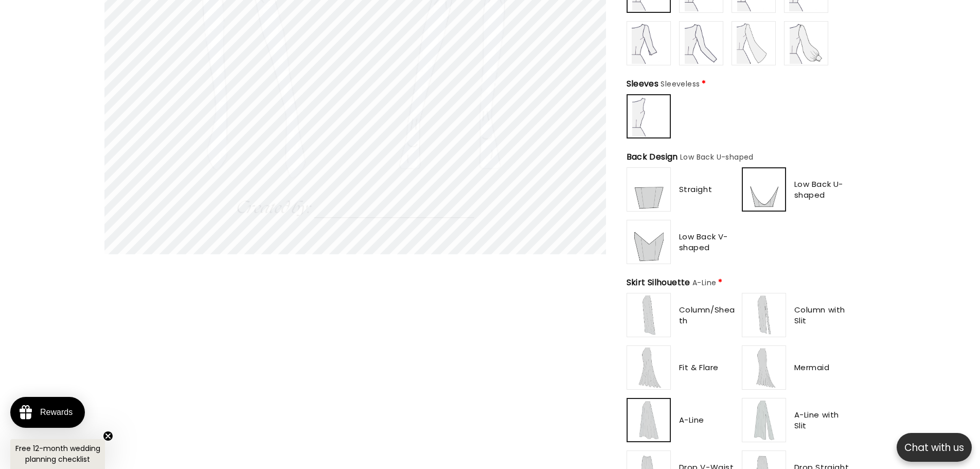 This screenshot has width=980, height=469. What do you see at coordinates (649, 116) in the screenshot?
I see `img: https://cdn.shopify.com/s/files/1/0750/3832/7081/files/sleeves-sleeveless.jpg?v=1756369220` at bounding box center [649, 116].